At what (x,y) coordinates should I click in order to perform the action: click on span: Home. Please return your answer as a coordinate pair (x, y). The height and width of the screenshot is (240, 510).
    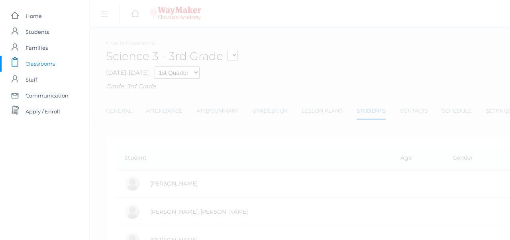
    Looking at the image, I should click on (33, 16).